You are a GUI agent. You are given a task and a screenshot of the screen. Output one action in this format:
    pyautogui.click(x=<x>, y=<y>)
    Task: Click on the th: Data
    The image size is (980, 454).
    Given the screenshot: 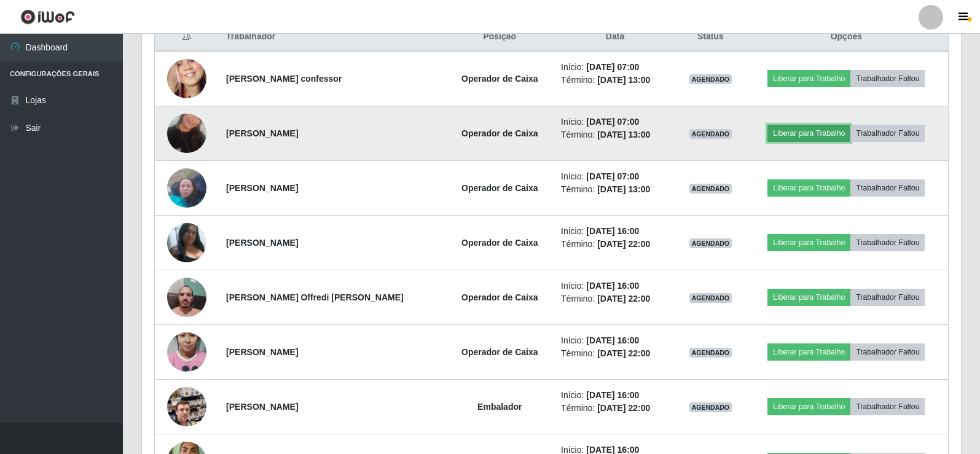 What is the action you would take?
    pyautogui.click(x=615, y=37)
    